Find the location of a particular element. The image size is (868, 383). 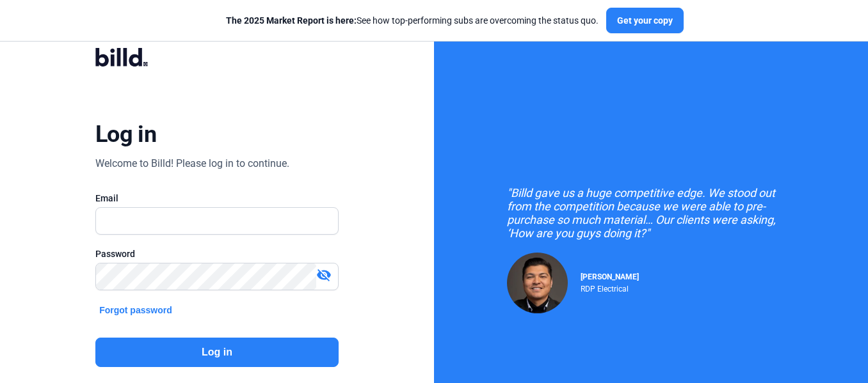

img: Raul Pacheco is located at coordinates (537, 283).